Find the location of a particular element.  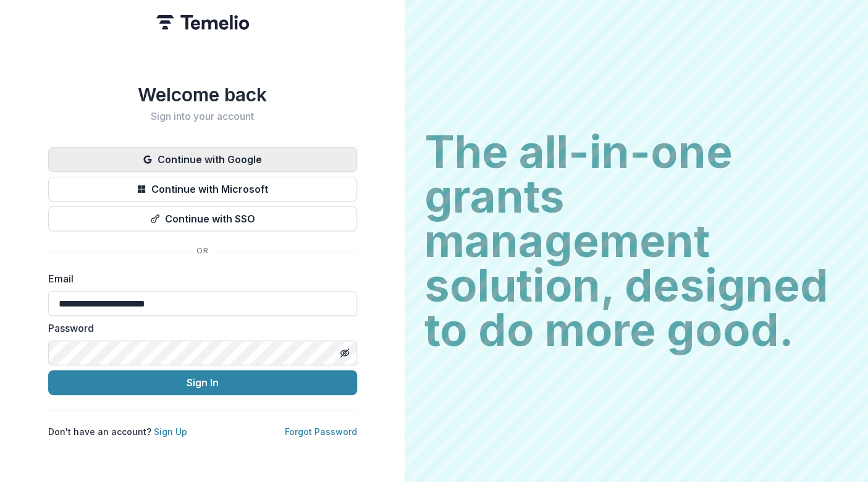

button: Sign In is located at coordinates (203, 382).